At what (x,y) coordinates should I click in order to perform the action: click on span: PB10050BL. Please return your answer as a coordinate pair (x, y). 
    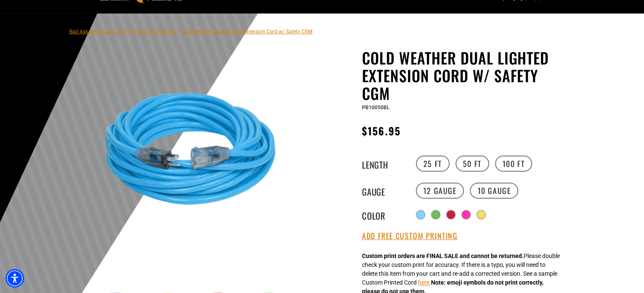
    Looking at the image, I should click on (375, 107).